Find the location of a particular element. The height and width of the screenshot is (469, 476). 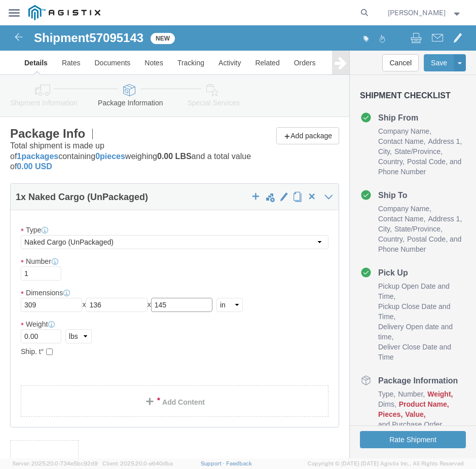

a: Support is located at coordinates (213, 463).